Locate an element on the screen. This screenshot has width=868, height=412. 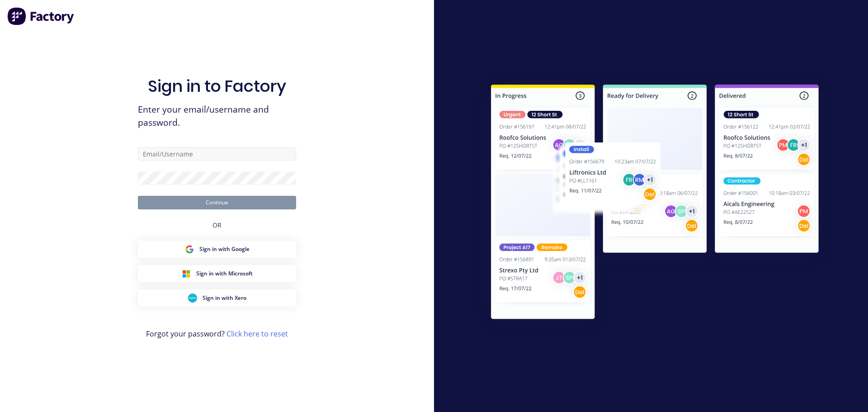
img: Xero Sign in is located at coordinates (192, 298).